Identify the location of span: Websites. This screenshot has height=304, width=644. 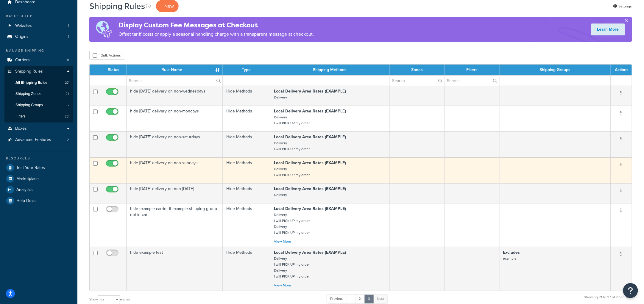
(24, 26).